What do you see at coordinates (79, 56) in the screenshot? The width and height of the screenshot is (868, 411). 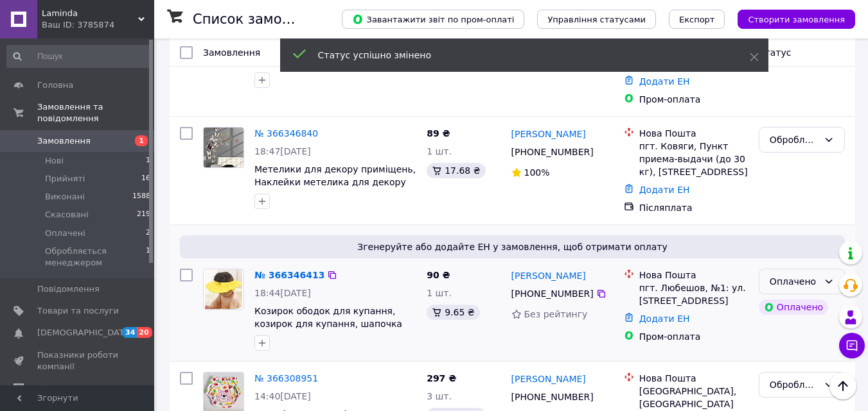 I see `input: Пошук` at bounding box center [79, 56].